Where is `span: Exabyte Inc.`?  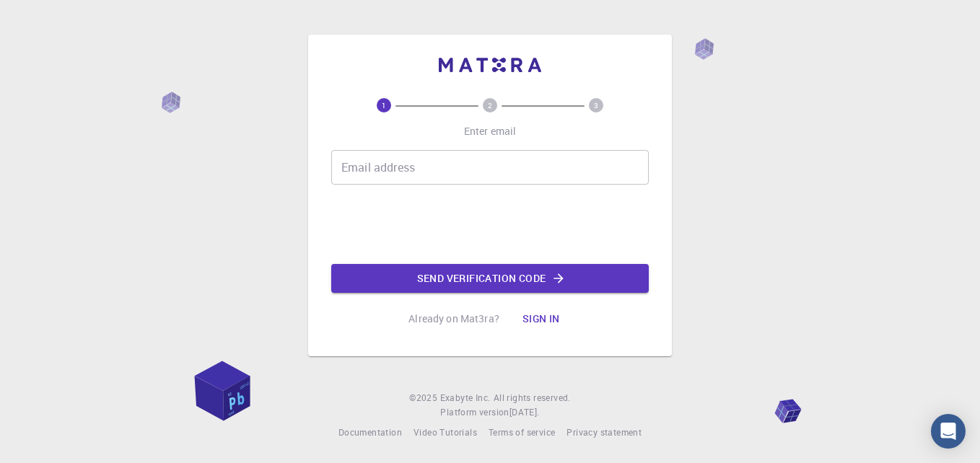 span: Exabyte Inc. is located at coordinates (466, 398).